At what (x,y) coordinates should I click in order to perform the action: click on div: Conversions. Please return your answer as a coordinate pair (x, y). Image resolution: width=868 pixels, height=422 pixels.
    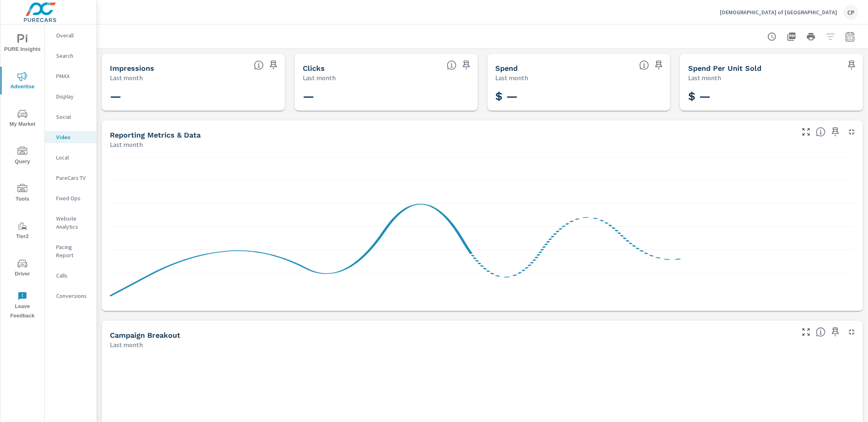
    Looking at the image, I should click on (71, 296).